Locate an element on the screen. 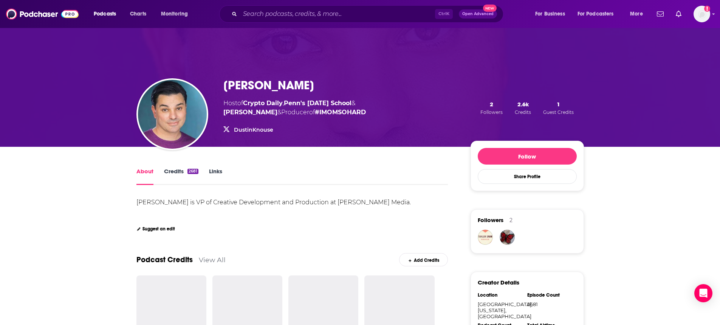 Image resolution: width=720 pixels, height=325 pixels. span: New is located at coordinates (490, 8).